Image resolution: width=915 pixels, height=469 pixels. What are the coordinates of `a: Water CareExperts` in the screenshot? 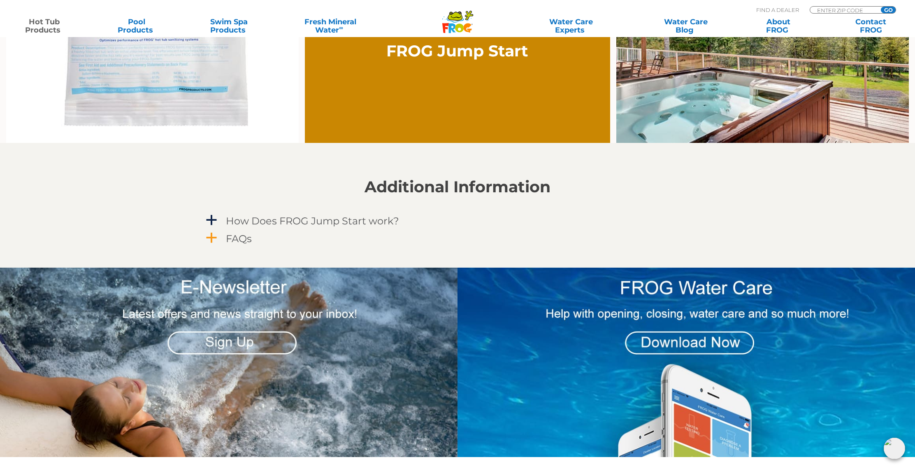 It's located at (571, 26).